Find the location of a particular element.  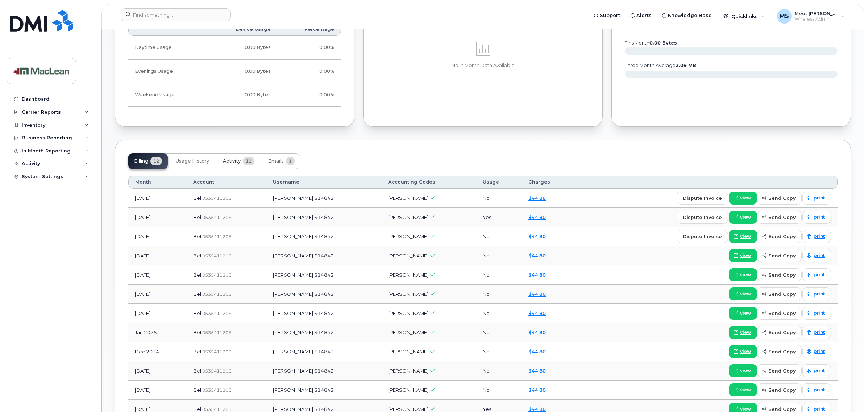

th: Accounting Codes is located at coordinates (428, 182).